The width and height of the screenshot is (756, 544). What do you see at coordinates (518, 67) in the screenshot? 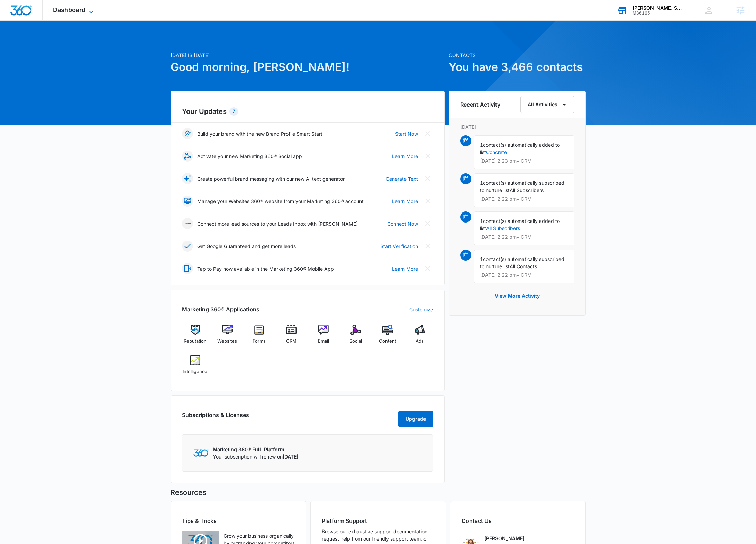
I see `h1: You have 3,466 contacts` at bounding box center [518, 67].